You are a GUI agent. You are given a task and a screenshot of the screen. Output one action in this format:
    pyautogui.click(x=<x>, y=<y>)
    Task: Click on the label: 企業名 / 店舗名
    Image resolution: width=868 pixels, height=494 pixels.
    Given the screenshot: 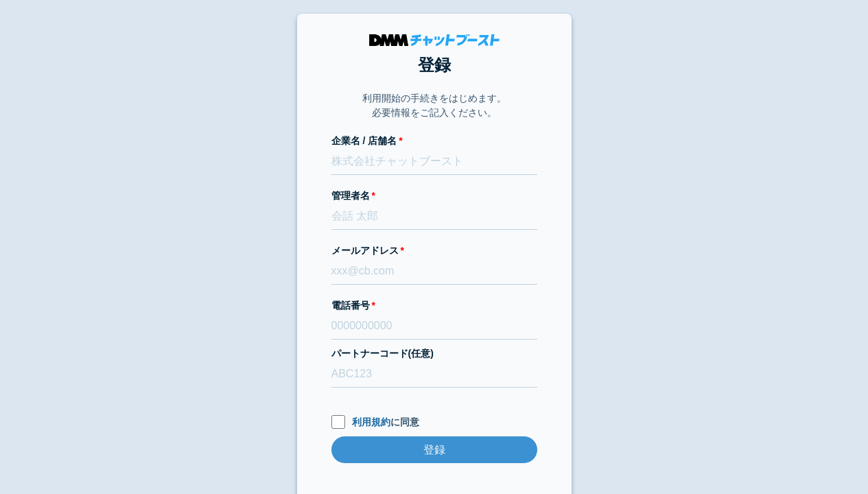 What is the action you would take?
    pyautogui.click(x=434, y=140)
    